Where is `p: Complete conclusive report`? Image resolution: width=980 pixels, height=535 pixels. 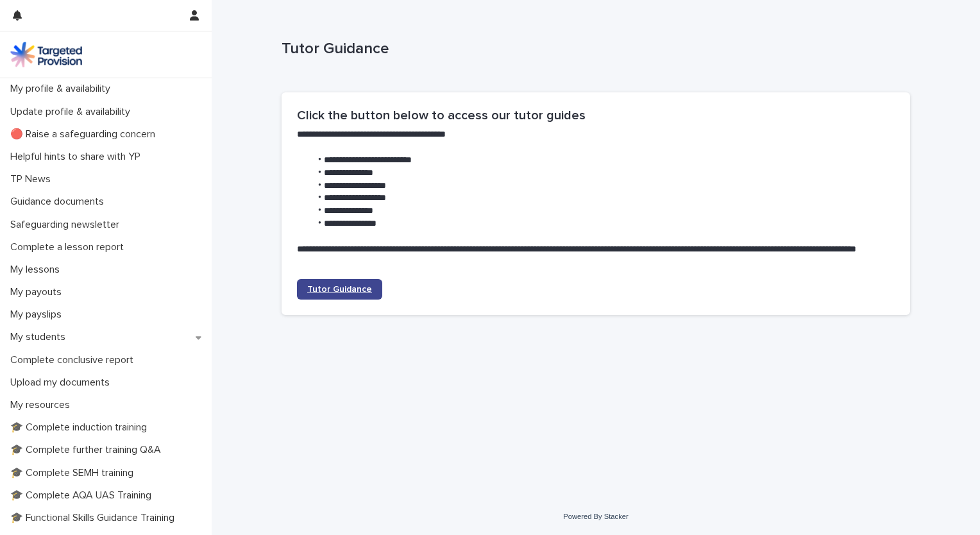
p: Complete conclusive report is located at coordinates (74, 360).